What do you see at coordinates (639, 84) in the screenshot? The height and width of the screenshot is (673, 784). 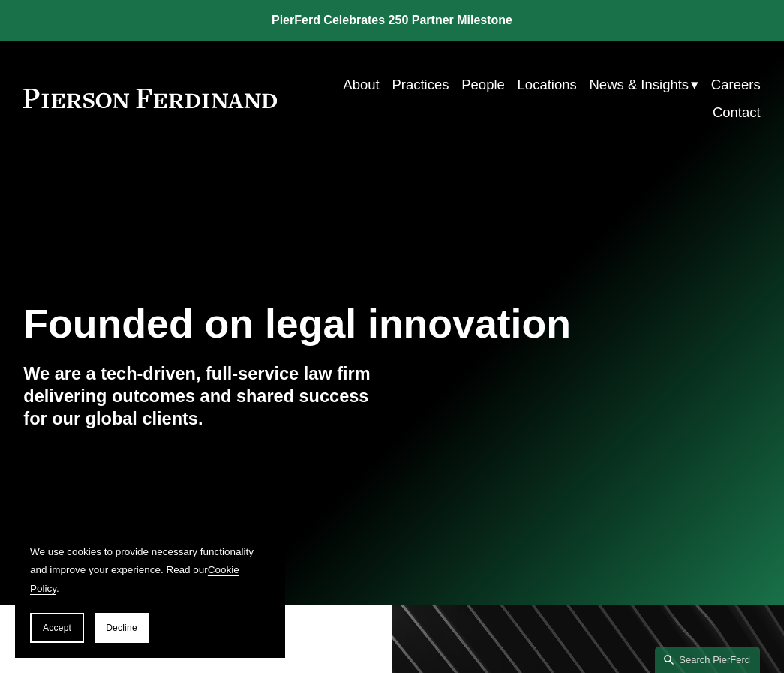 I see `span: News & Insights` at bounding box center [639, 84].